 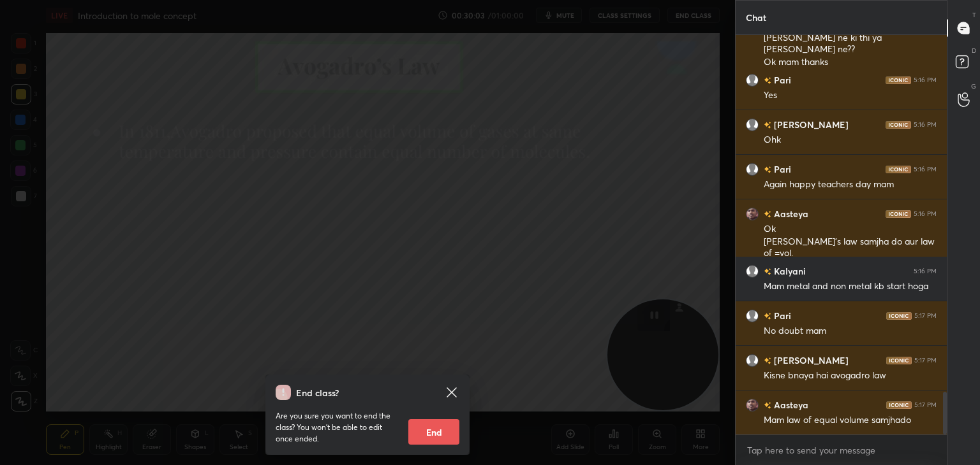 I want to click on p: Chat, so click(x=756, y=17).